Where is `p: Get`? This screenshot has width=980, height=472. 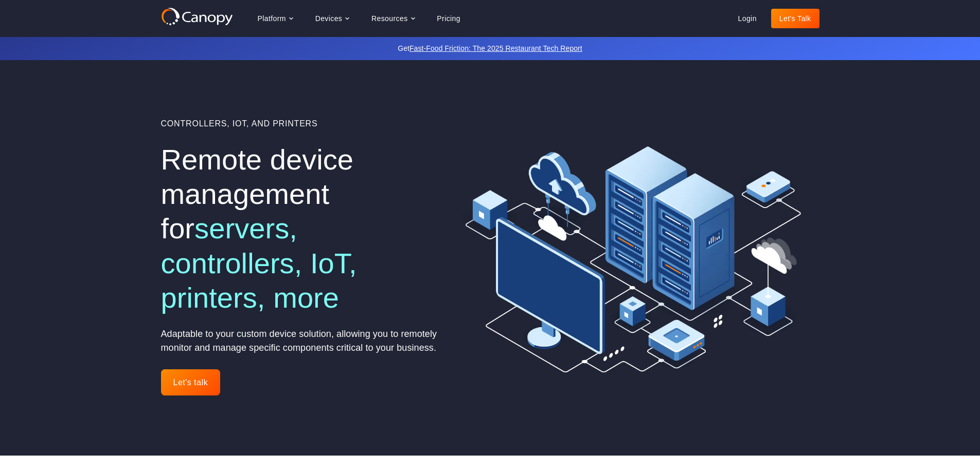
p: Get is located at coordinates (490, 49).